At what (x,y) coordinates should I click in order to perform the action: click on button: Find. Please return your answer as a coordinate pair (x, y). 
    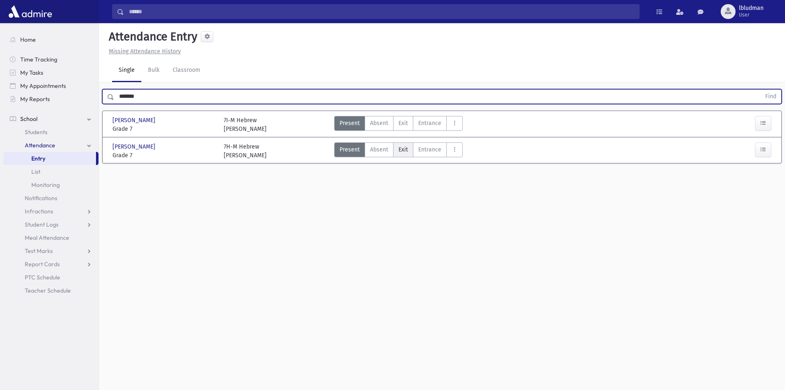
    Looking at the image, I should click on (771, 96).